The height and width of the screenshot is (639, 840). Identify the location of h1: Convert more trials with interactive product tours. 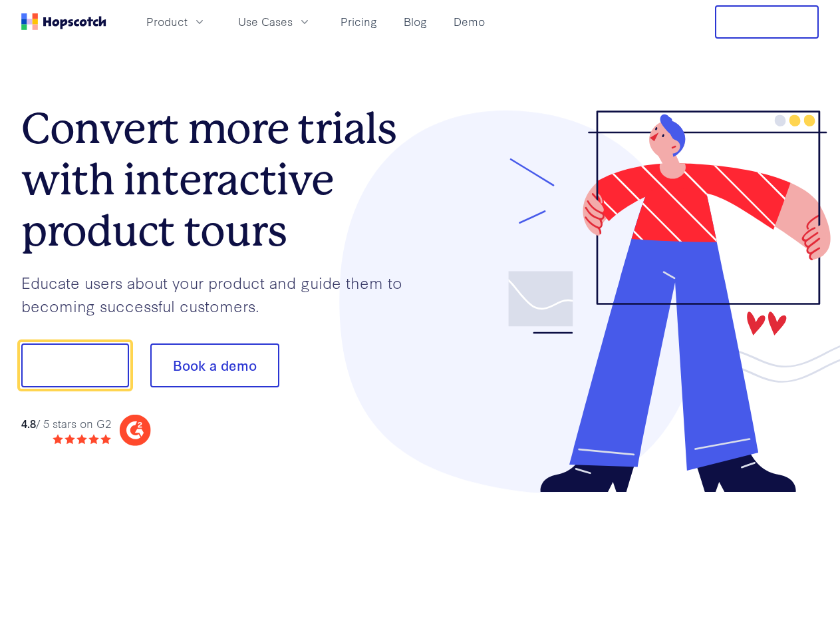
(221, 180).